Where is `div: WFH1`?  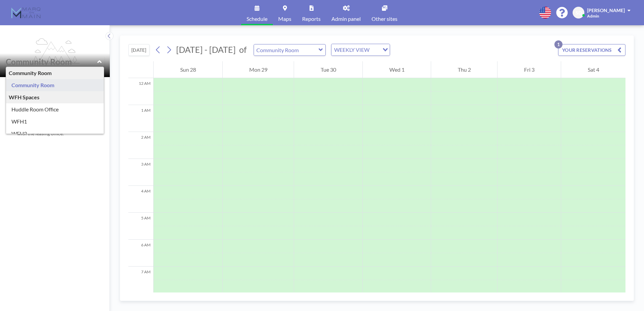
div: WFH1 is located at coordinates (55, 122).